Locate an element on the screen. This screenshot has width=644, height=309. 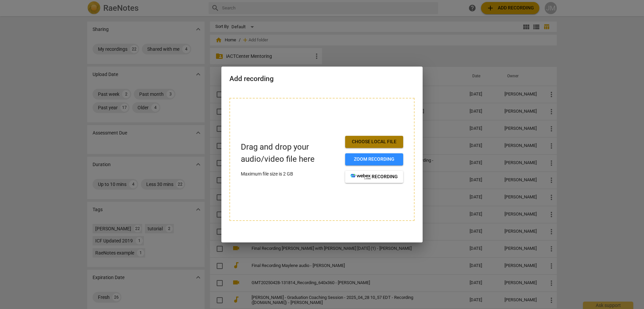
button: Zoom recording is located at coordinates (374, 159).